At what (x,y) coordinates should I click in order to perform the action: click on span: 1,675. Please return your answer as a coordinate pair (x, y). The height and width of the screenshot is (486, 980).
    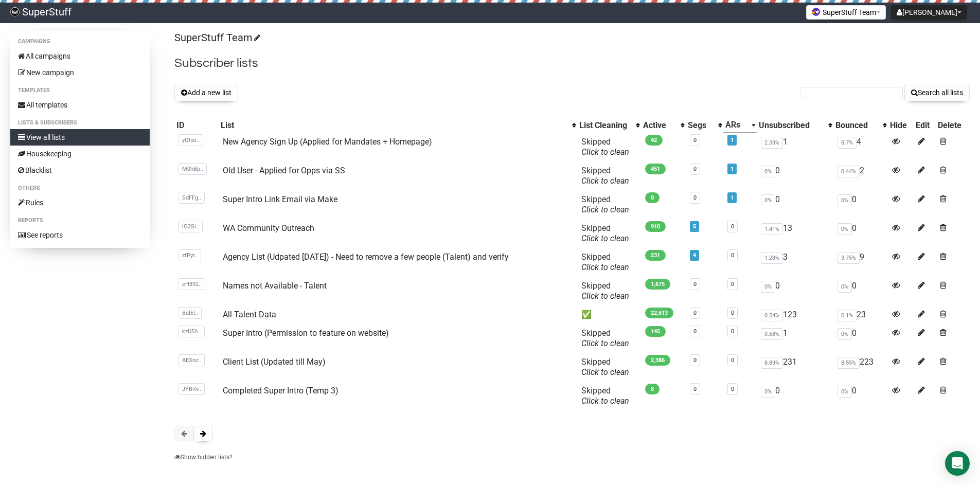
    Looking at the image, I should click on (657, 284).